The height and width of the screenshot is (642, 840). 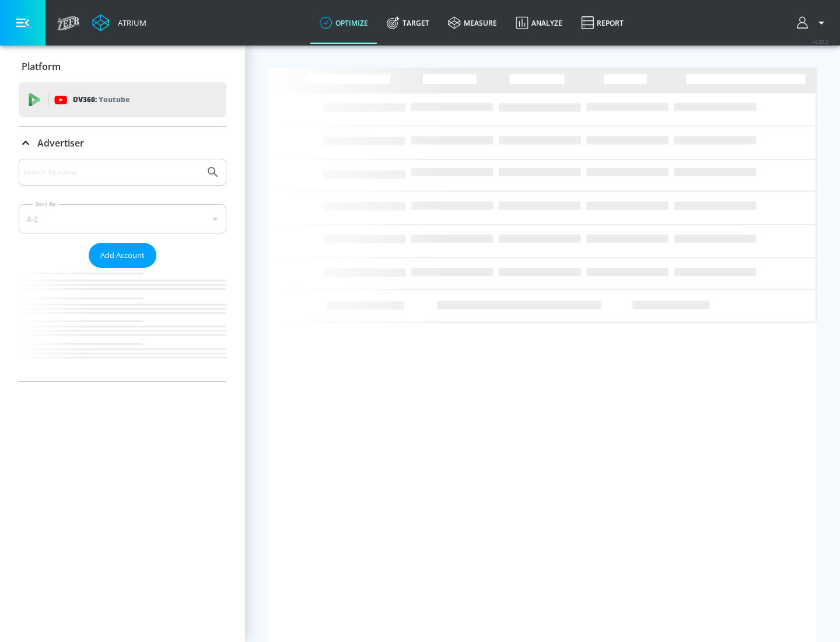 What do you see at coordinates (60, 143) in the screenshot?
I see `p: Advertiser` at bounding box center [60, 143].